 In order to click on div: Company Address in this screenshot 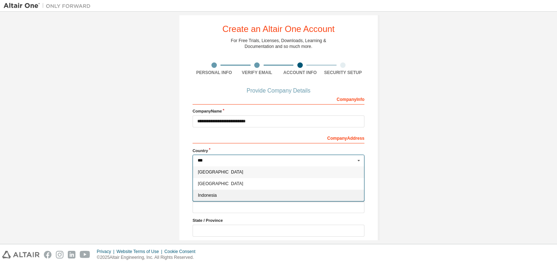, I will do `click(279, 138)`.